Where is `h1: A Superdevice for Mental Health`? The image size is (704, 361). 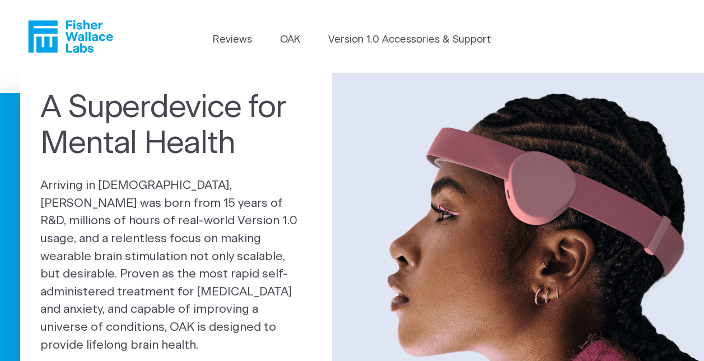 h1: A Superdevice for Mental Health is located at coordinates (176, 125).